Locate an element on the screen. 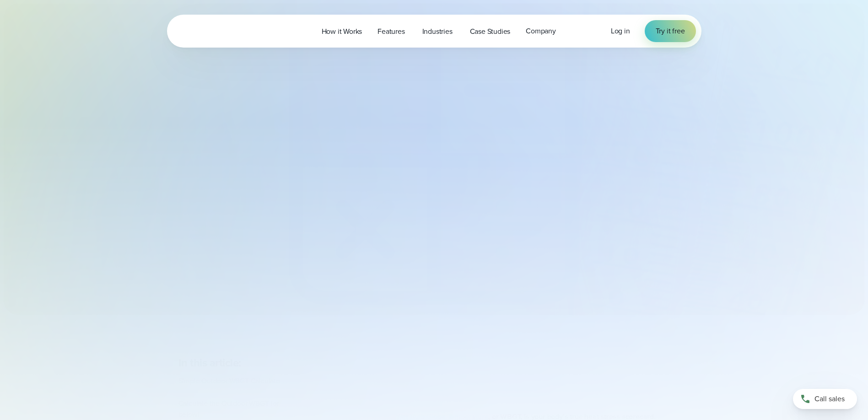 The image size is (868, 420). a: Case Studies is located at coordinates (490, 31).